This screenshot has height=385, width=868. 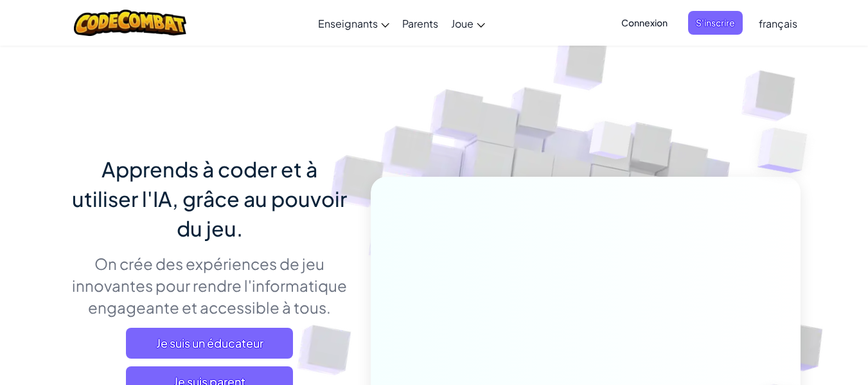 I want to click on span: S'inscrire, so click(x=715, y=22).